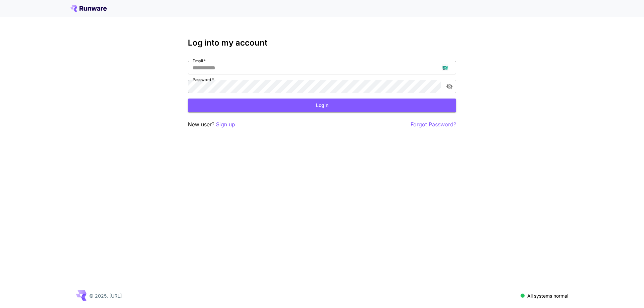  Describe the element at coordinates (211, 124) in the screenshot. I see `p: New user?` at that location.